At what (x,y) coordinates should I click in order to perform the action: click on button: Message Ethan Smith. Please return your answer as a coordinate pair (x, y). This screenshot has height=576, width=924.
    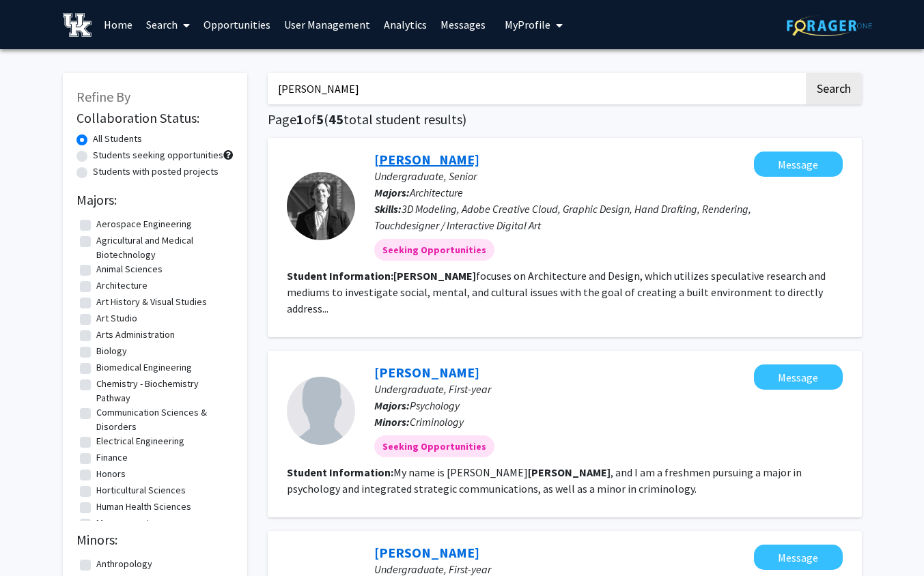
    Looking at the image, I should click on (798, 164).